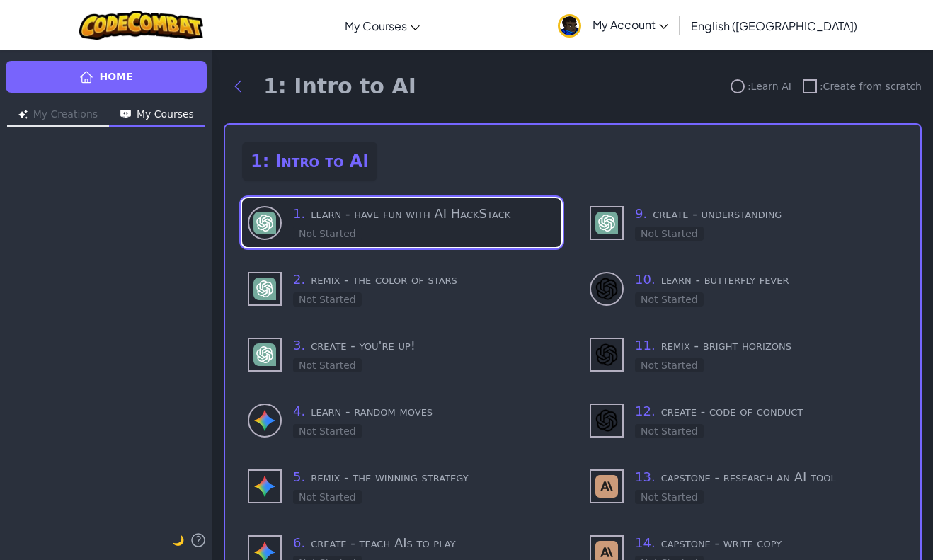  I want to click on span: 9 ., so click(640, 213).